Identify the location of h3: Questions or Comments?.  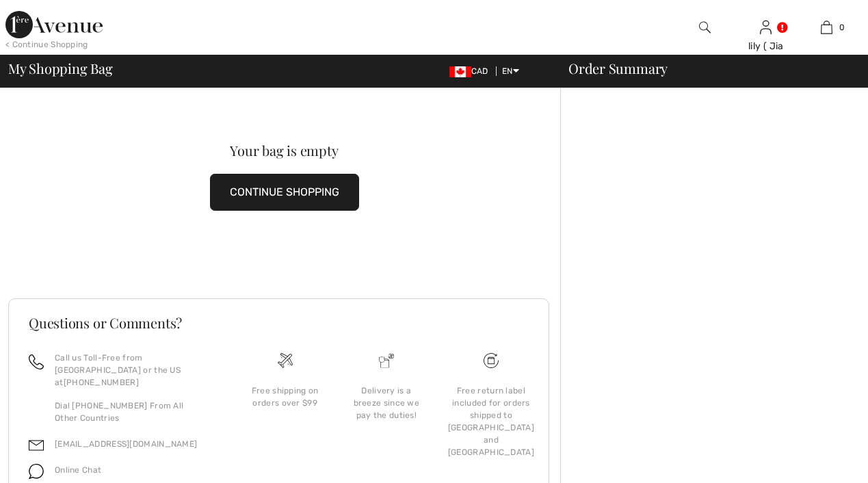
(278, 323).